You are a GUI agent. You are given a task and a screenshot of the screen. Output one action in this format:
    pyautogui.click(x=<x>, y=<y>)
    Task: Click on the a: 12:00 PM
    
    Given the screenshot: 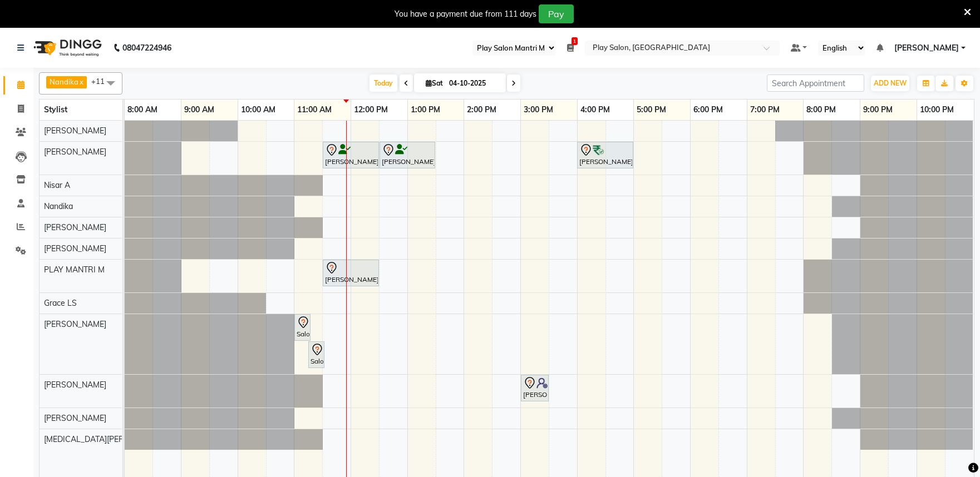 What is the action you would take?
    pyautogui.click(x=371, y=110)
    